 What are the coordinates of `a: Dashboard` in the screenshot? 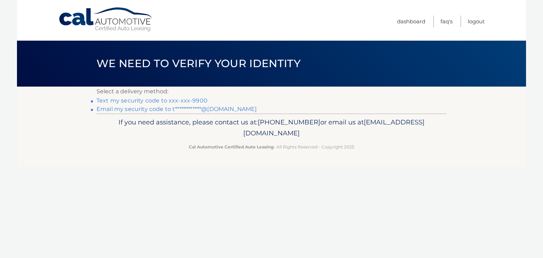 It's located at (411, 21).